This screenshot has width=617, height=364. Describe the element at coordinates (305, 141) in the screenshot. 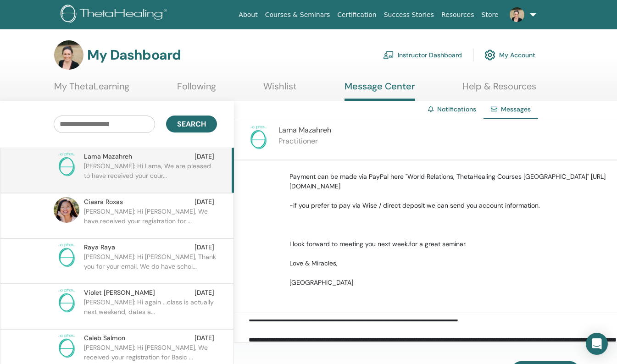

I see `p: Practitioner` at that location.